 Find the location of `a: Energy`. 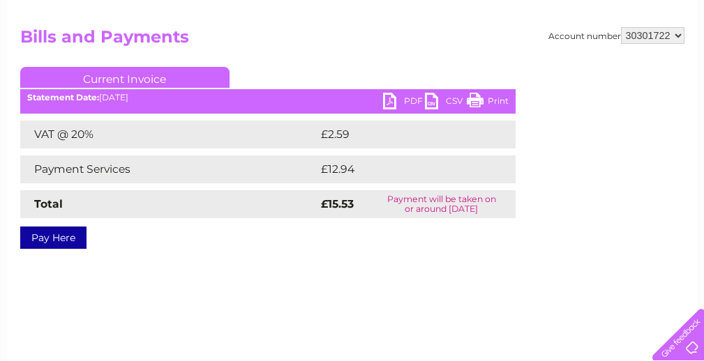

a: Energy is located at coordinates (509, 64).